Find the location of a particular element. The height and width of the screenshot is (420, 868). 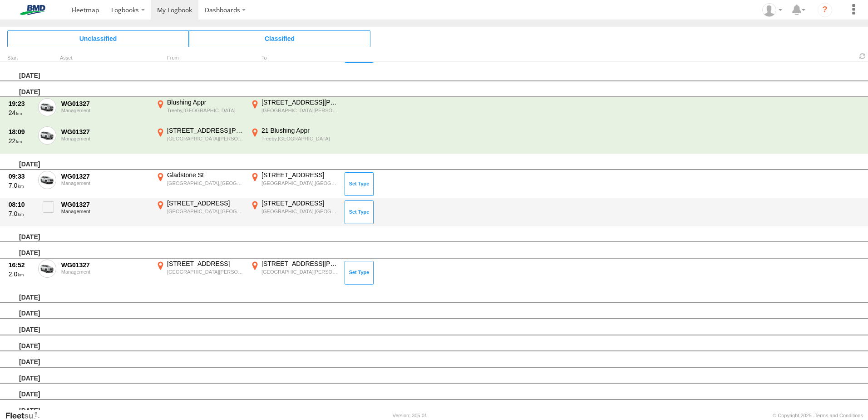

div: 21 Blushing Appr is located at coordinates (299, 130).